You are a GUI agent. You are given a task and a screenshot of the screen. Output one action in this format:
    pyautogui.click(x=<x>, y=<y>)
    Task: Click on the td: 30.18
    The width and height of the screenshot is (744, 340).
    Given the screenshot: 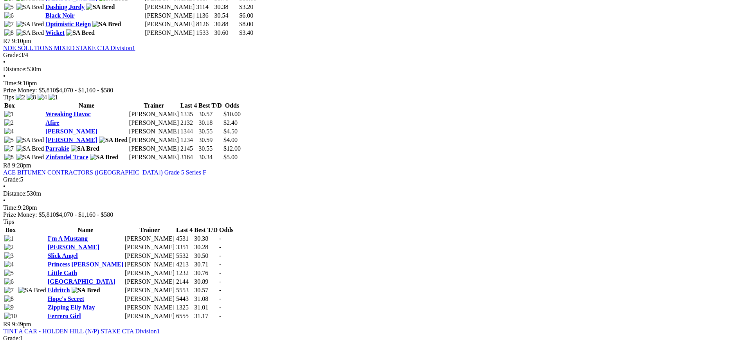 What is the action you would take?
    pyautogui.click(x=210, y=123)
    